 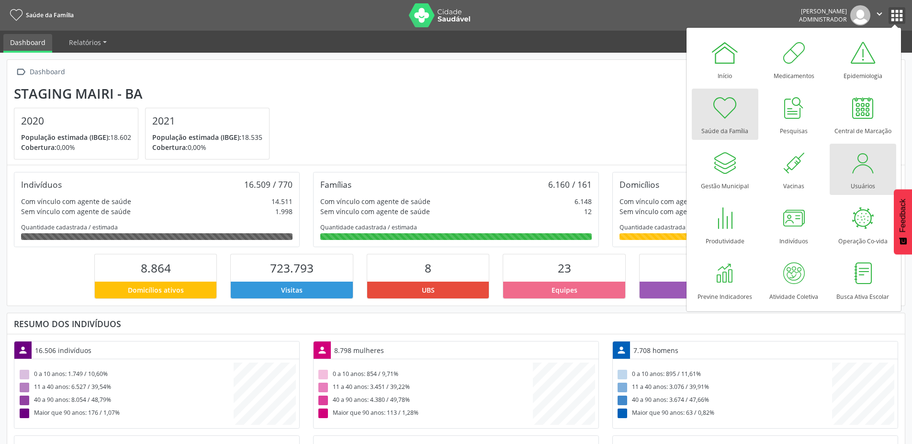 I want to click on a: Epidemiologia, so click(x=863, y=59).